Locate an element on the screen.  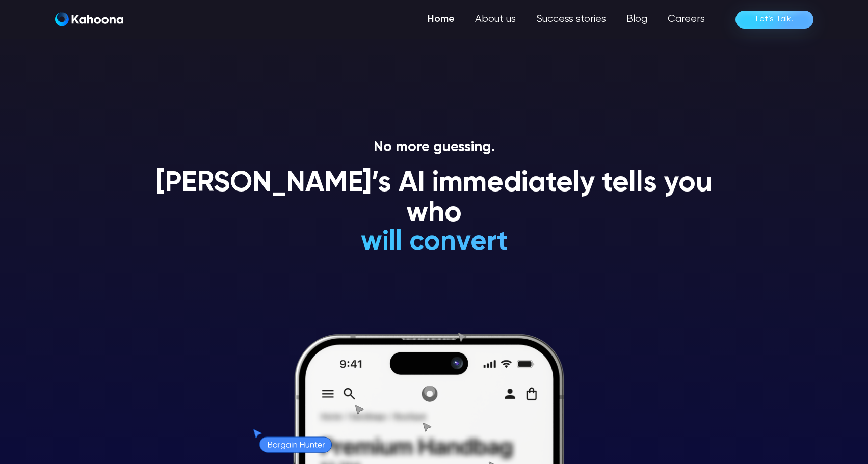
a: Careers is located at coordinates (686, 19).